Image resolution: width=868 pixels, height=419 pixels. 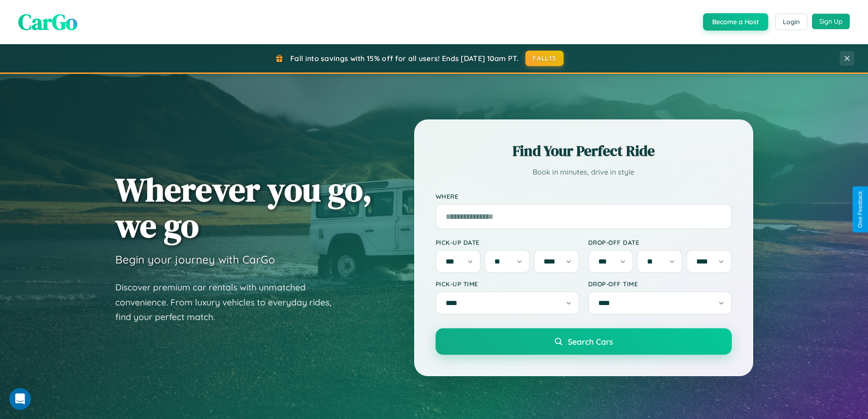 What do you see at coordinates (545, 59) in the screenshot?
I see `button: FALL15` at bounding box center [545, 59].